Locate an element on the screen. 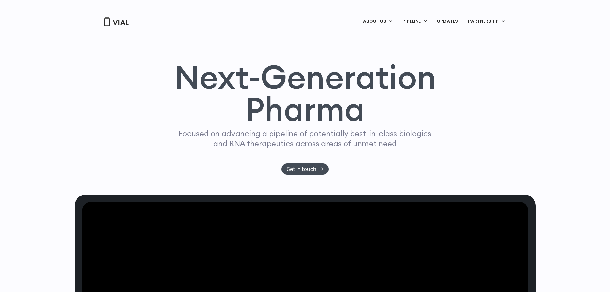 Image resolution: width=610 pixels, height=292 pixels. img: Vial Logo is located at coordinates (116, 21).